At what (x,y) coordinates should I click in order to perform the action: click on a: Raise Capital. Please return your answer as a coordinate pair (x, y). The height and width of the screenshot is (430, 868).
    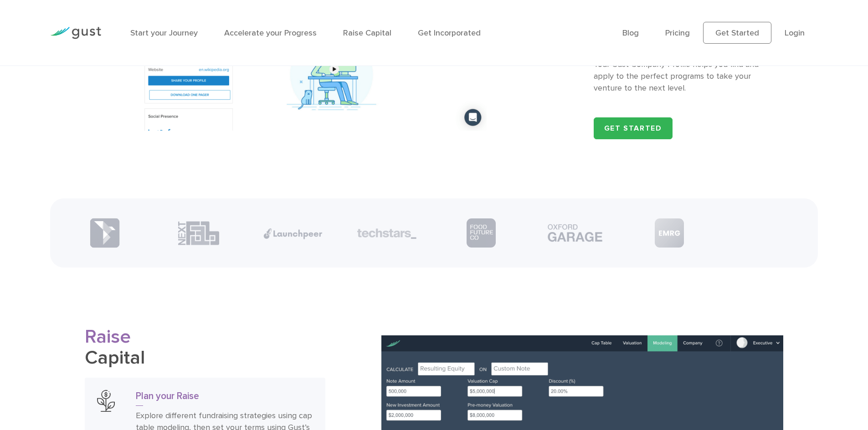
    Looking at the image, I should click on (367, 33).